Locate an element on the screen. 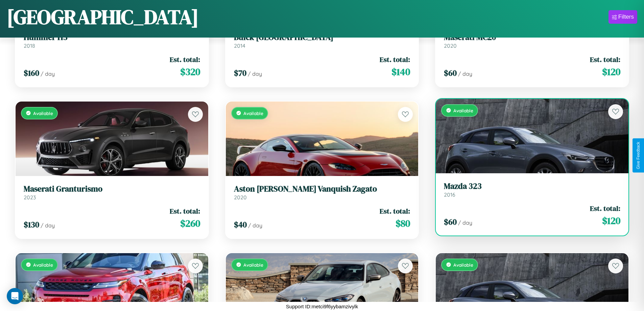  span: $ 260 is located at coordinates (190, 224).